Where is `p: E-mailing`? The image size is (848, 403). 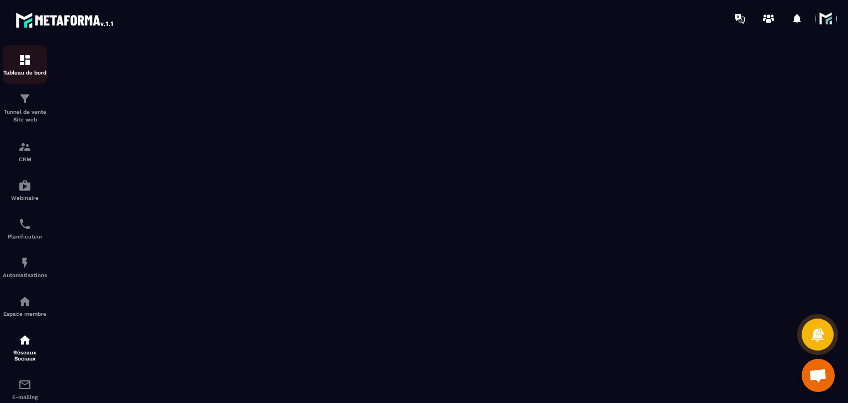
p: E-mailing is located at coordinates (25, 397).